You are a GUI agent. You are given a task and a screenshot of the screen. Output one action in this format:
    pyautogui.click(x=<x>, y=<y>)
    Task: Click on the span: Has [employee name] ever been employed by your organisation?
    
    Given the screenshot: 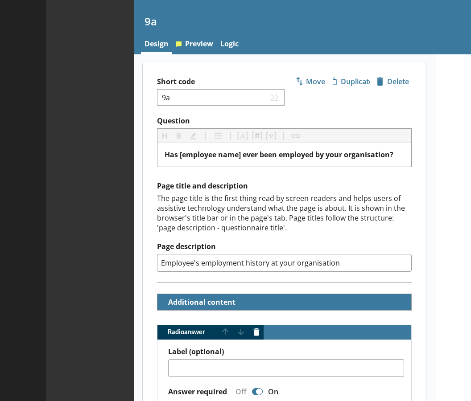 What is the action you would take?
    pyautogui.click(x=279, y=155)
    